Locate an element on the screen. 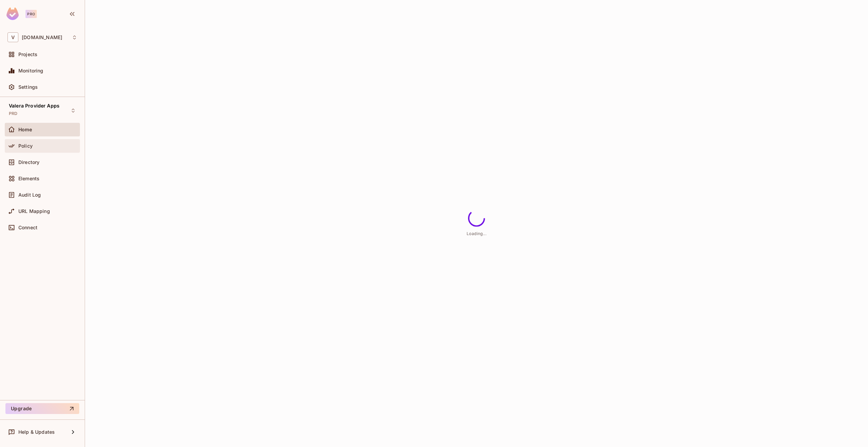 The image size is (868, 447). span: Workspace: valerahealth.com is located at coordinates (42, 38).